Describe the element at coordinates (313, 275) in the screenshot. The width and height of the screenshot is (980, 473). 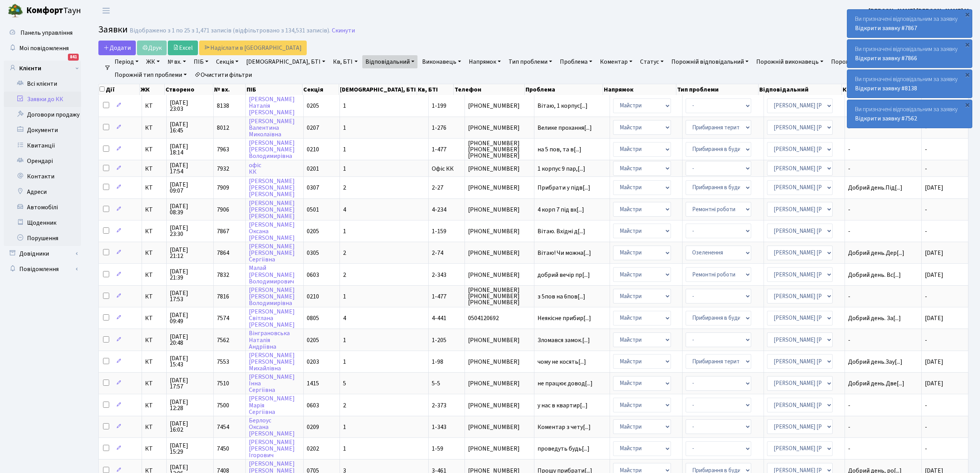
I see `span: 0603` at that location.